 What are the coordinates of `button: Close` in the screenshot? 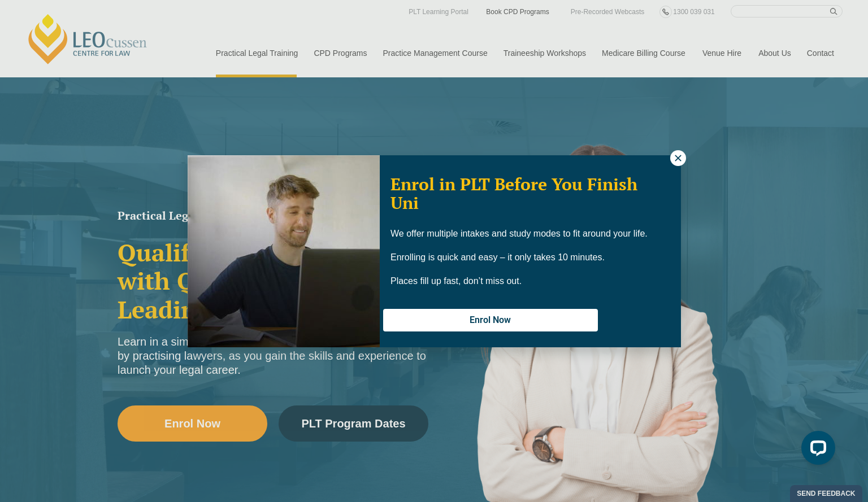 It's located at (678, 158).